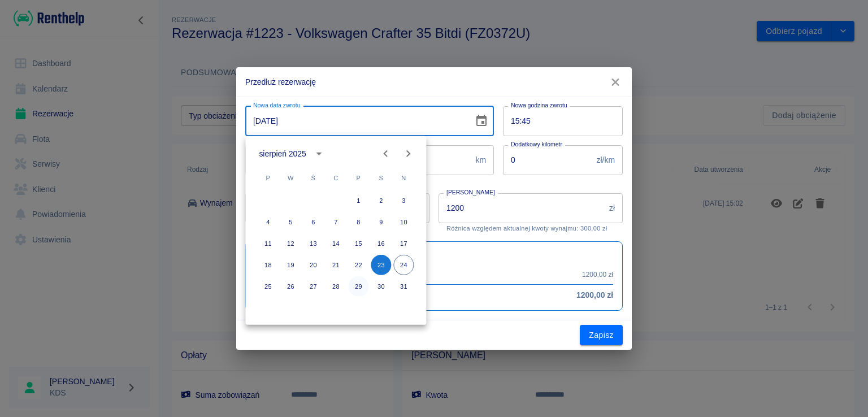 The image size is (868, 417). I want to click on button: 15, so click(359, 243).